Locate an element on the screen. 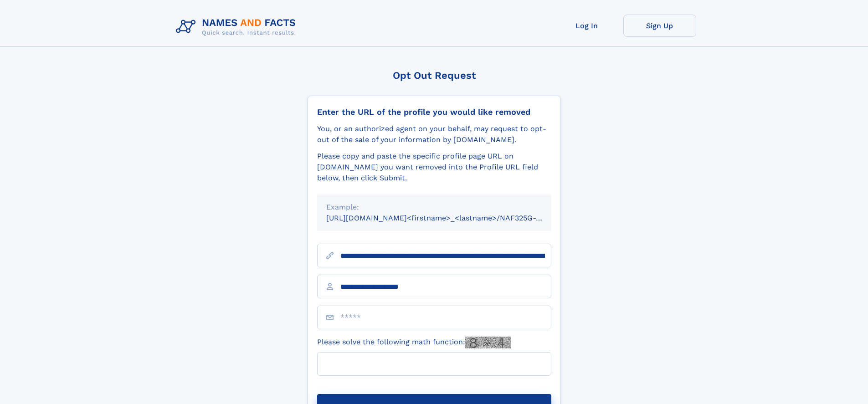 This screenshot has height=404, width=868. div: Example: is located at coordinates (434, 208).